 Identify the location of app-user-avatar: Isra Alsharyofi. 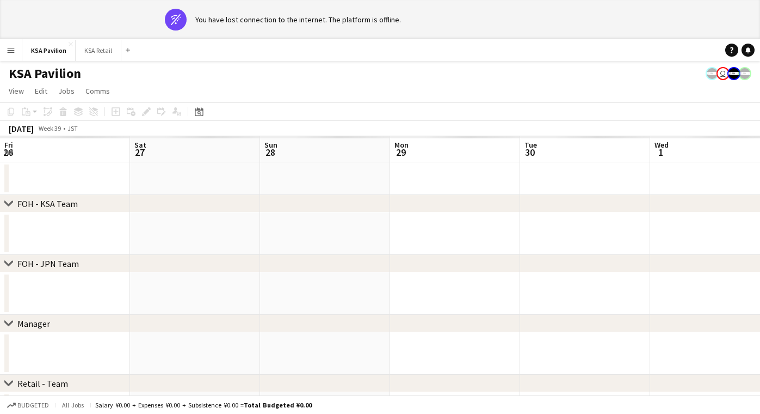
(723, 73).